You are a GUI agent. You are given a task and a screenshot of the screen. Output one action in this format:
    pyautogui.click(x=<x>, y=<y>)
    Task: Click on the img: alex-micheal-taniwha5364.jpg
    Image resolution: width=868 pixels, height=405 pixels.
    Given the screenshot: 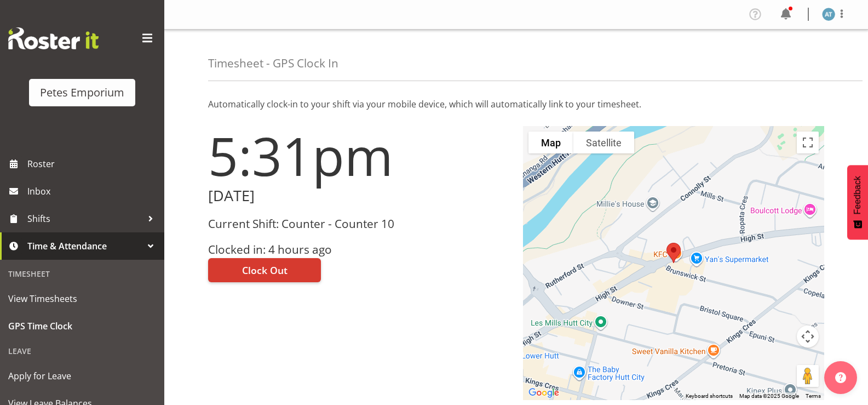 What is the action you would take?
    pyautogui.click(x=829, y=14)
    